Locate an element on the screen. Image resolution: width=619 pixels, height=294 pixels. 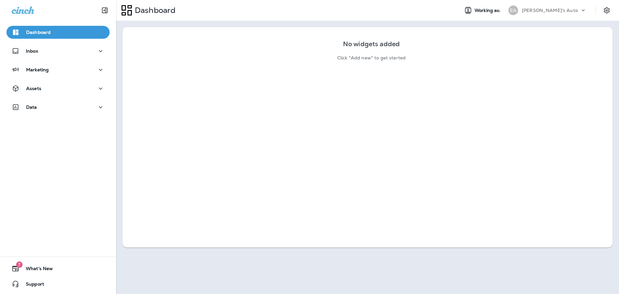
p: Inbox is located at coordinates (32, 51).